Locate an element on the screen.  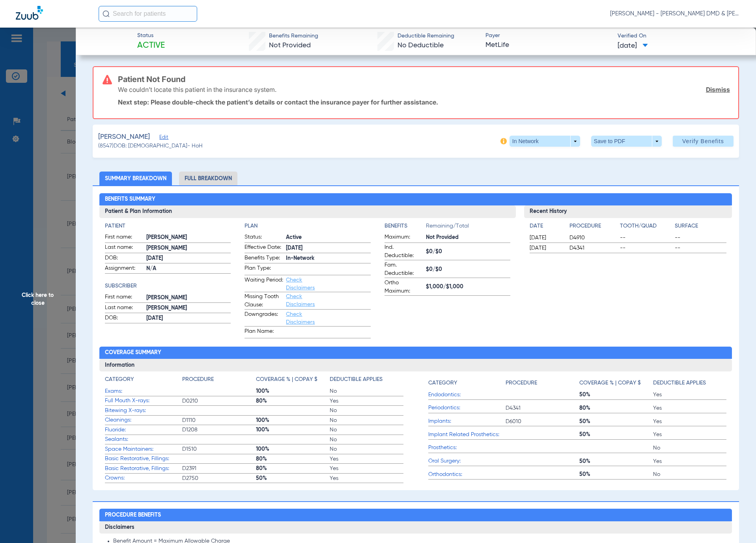
span: Payer is located at coordinates (548, 35).